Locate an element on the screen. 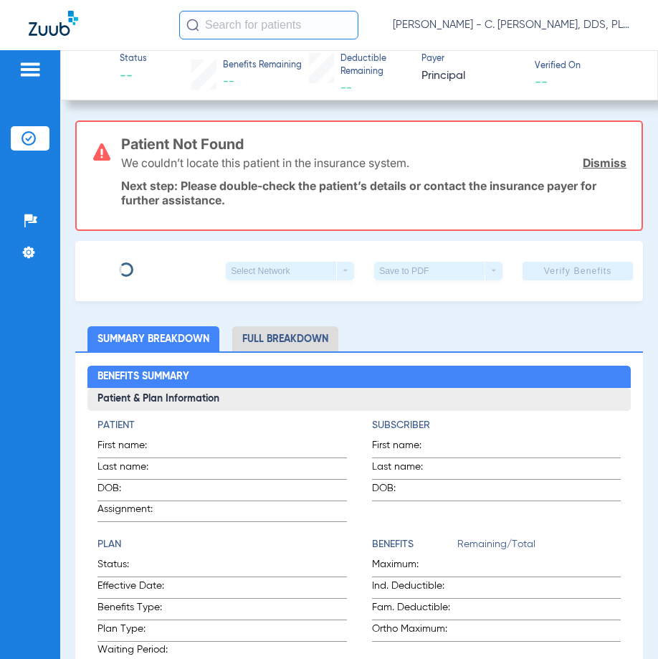 This screenshot has width=658, height=659. app-breakdown-title: Plan is located at coordinates (221, 544).